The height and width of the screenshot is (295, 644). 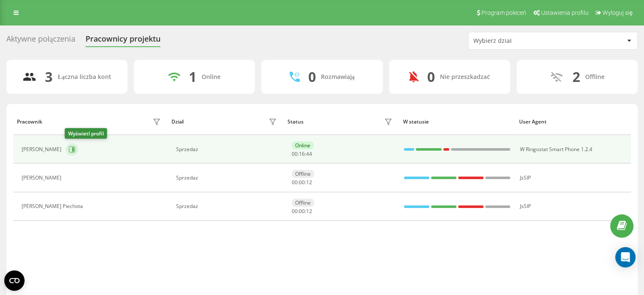 I want to click on div: Wyświetl profil, so click(x=86, y=133).